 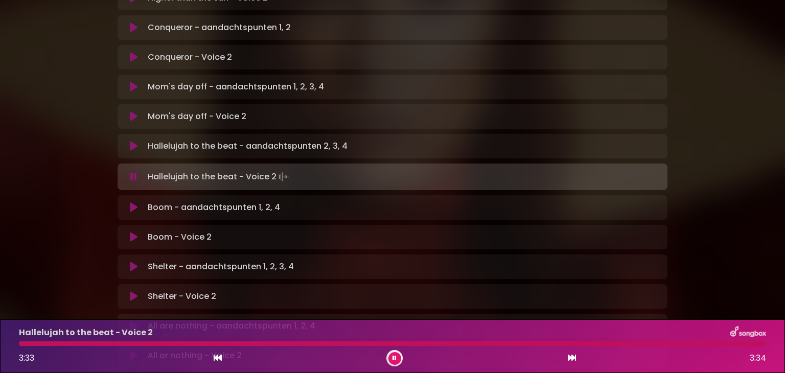 What do you see at coordinates (27, 358) in the screenshot?
I see `span: 3:33` at bounding box center [27, 358].